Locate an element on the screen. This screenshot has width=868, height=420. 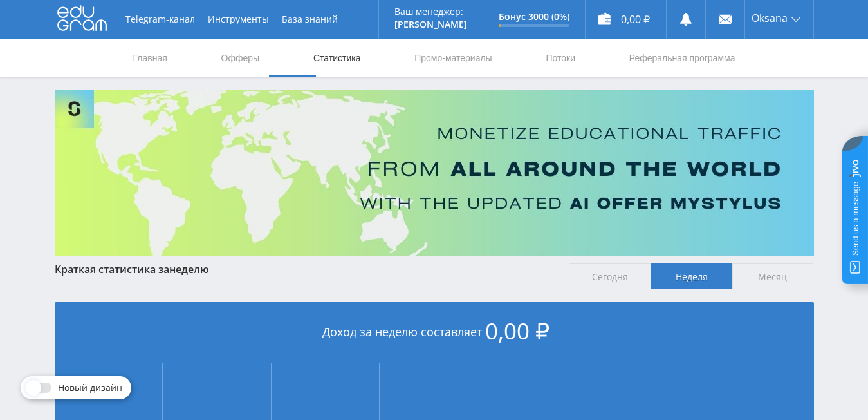
a: Промо-материалы is located at coordinates (453, 58).